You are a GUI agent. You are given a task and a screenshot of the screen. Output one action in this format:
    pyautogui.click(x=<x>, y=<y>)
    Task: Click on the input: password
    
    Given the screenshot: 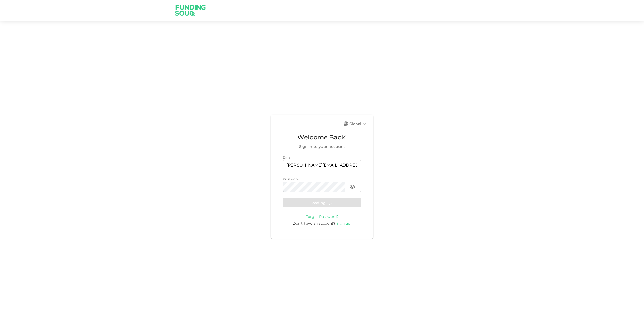 What is the action you would take?
    pyautogui.click(x=314, y=187)
    